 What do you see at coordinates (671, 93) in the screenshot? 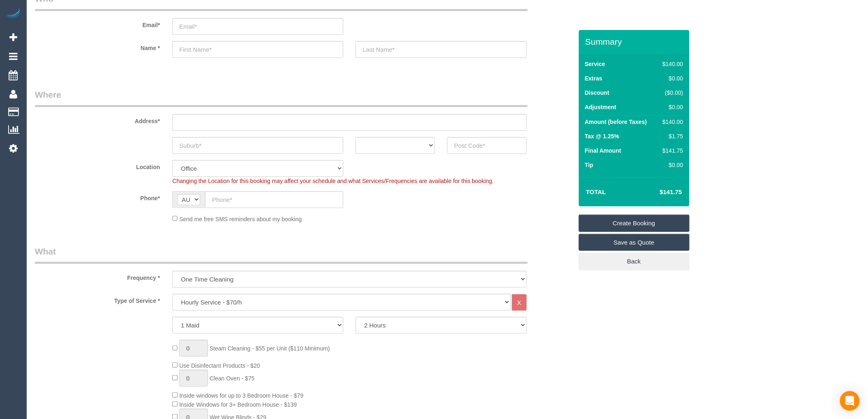
I see `div: ($0.00)` at bounding box center [671, 93].